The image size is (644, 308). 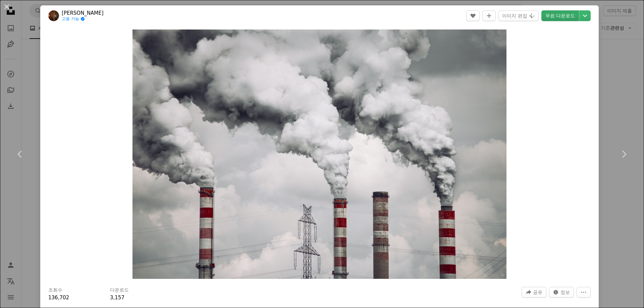 What do you see at coordinates (562, 292) in the screenshot?
I see `button: 이 이미지 관련 통계` at bounding box center [562, 292].